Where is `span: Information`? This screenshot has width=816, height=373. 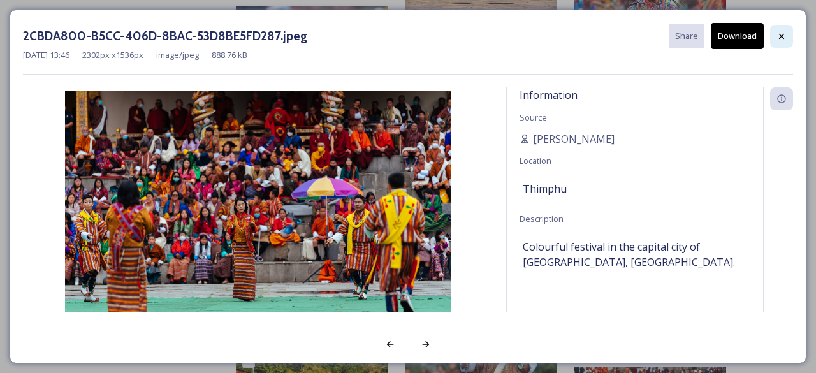
span: Information is located at coordinates (549, 95).